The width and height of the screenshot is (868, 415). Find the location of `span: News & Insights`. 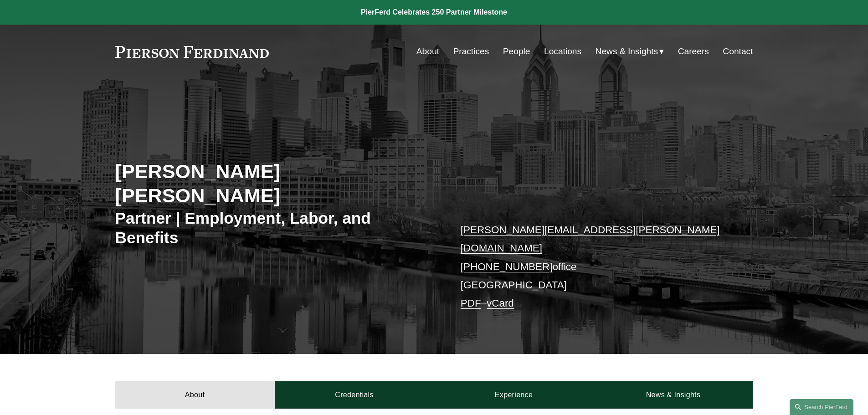

span: News & Insights is located at coordinates (627, 51).